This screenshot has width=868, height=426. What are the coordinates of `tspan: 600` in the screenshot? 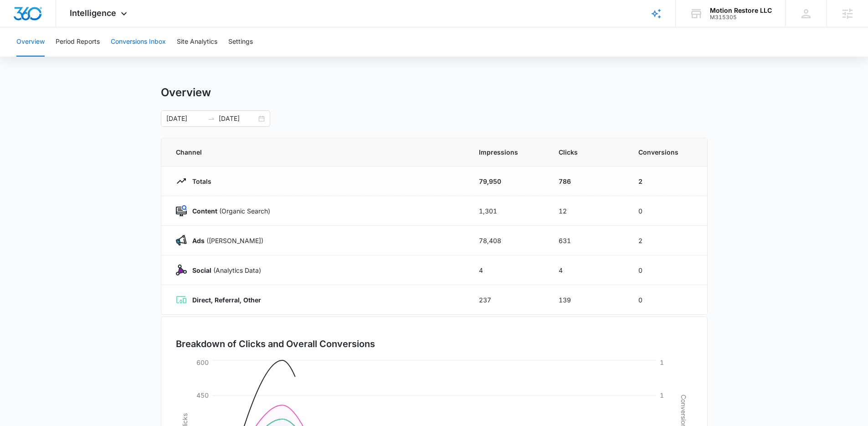 It's located at (202, 362).